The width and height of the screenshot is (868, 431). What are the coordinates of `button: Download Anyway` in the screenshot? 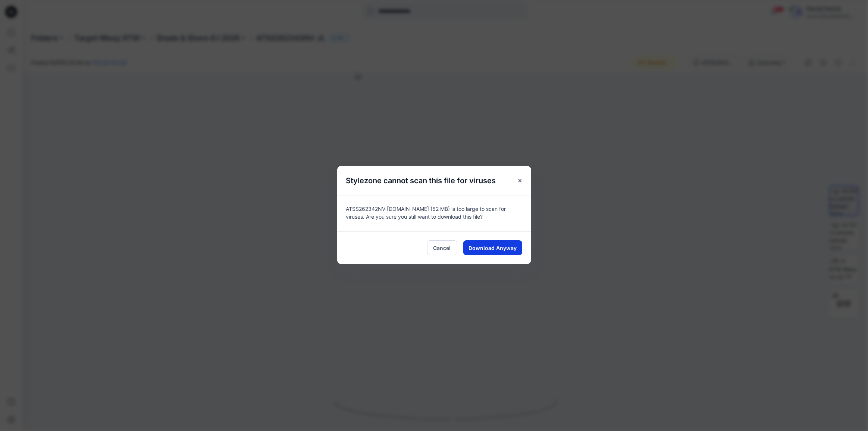 It's located at (493, 248).